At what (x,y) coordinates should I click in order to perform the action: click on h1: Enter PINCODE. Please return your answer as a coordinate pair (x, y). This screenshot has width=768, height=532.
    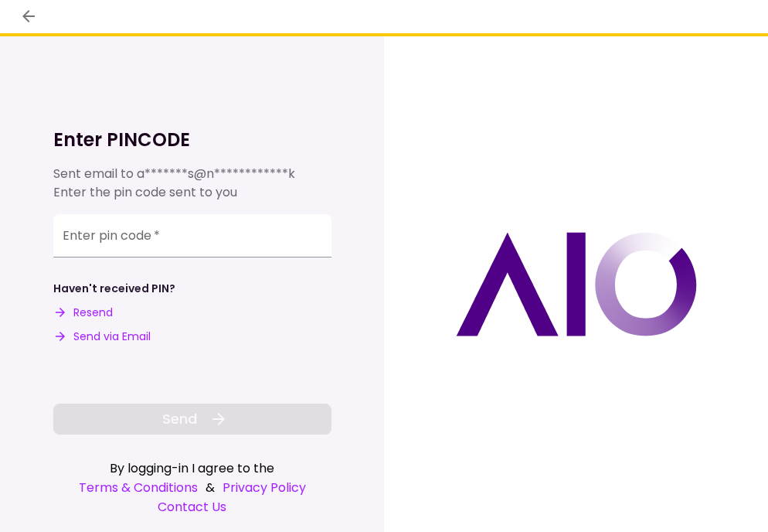
    Looking at the image, I should click on (192, 140).